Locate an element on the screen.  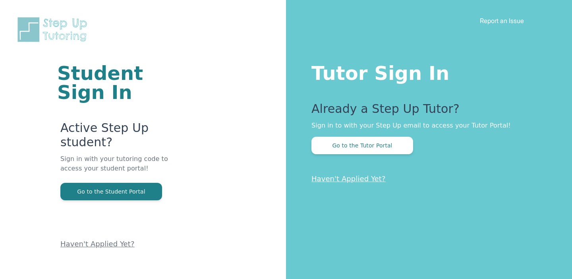
a: Go to the Student Portal is located at coordinates (111, 191).